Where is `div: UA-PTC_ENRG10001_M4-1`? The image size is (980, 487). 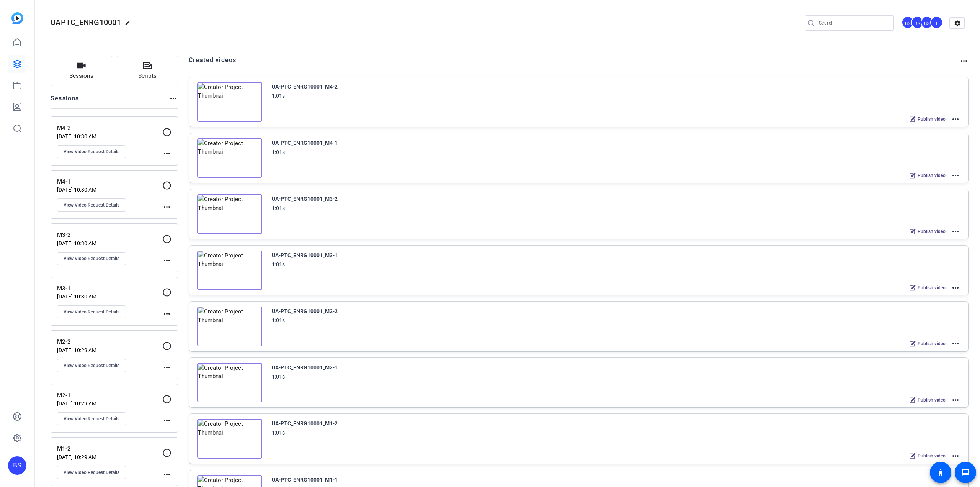
div: UA-PTC_ENRG10001_M4-1 is located at coordinates (305, 143).